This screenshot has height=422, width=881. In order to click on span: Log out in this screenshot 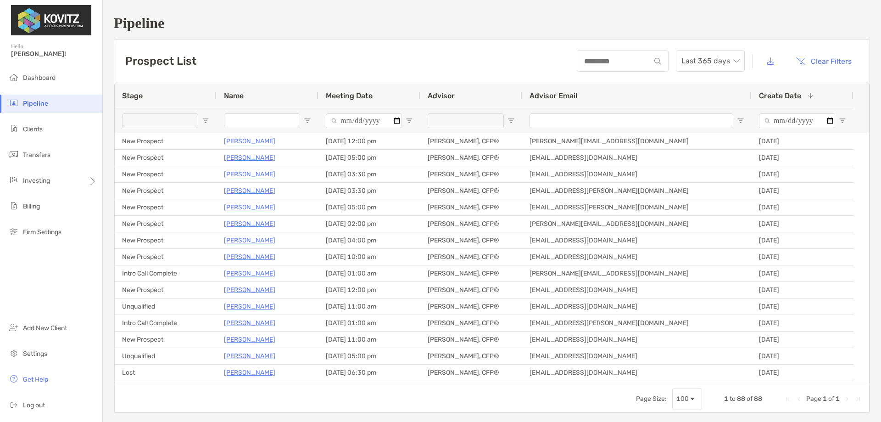, I will do `click(34, 405)`.